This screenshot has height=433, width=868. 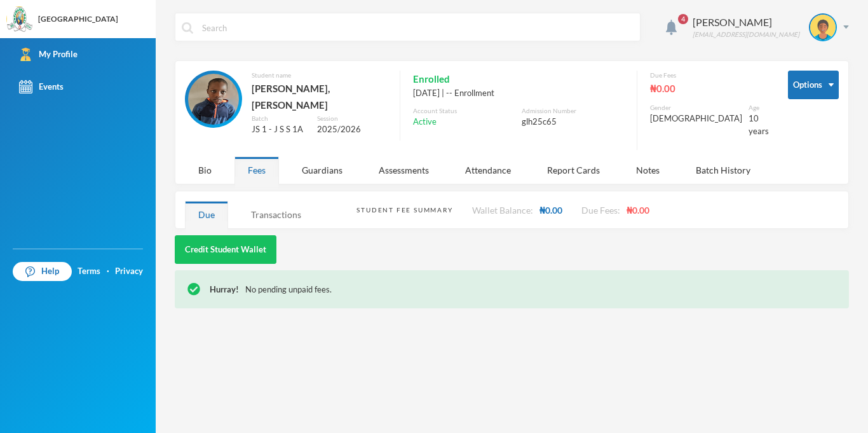 What do you see at coordinates (42, 271) in the screenshot?
I see `a: Help` at bounding box center [42, 271].